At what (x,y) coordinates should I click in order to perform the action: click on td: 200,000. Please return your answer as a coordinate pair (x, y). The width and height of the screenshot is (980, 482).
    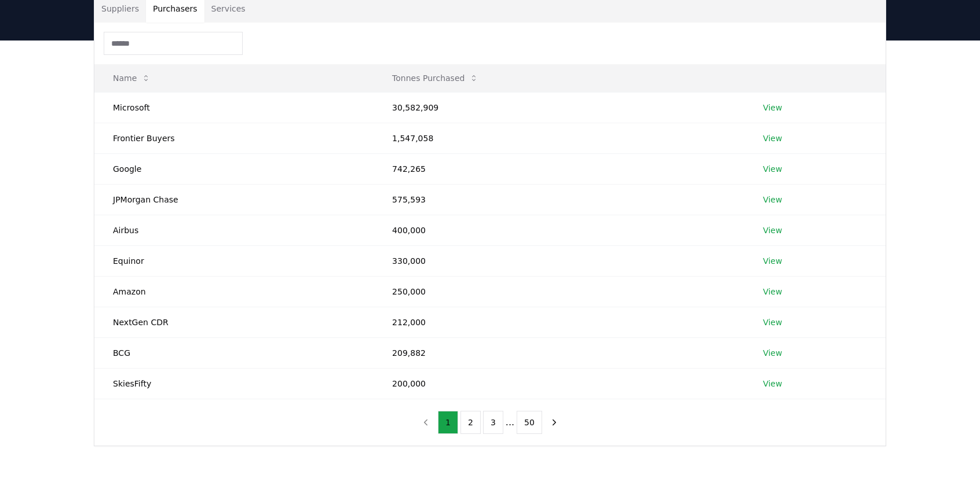
    Looking at the image, I should click on (559, 384).